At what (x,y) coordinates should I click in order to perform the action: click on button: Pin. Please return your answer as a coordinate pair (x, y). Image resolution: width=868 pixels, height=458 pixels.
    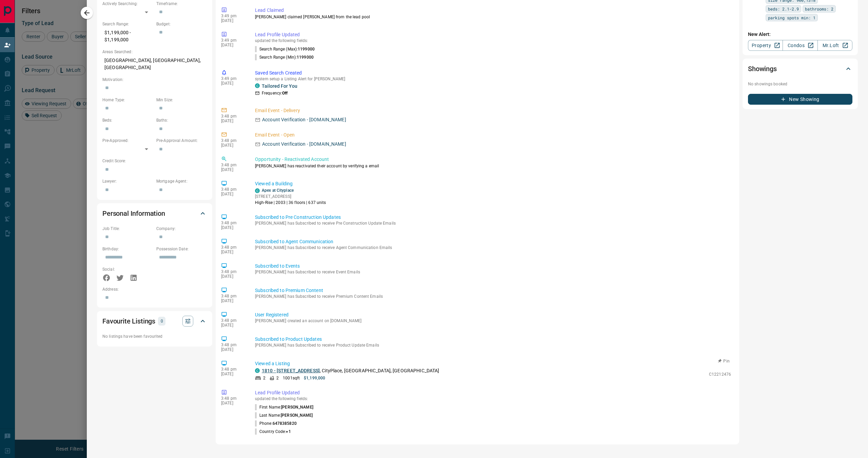
    Looking at the image, I should click on (723, 361).